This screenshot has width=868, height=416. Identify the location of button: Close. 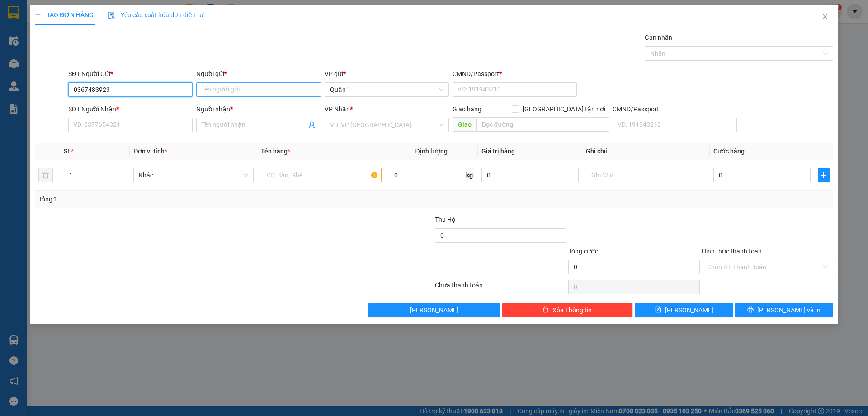
(825, 18).